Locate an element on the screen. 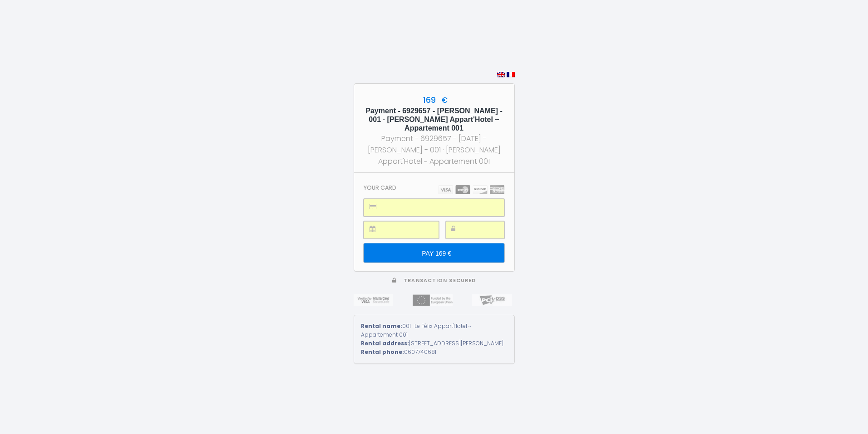 Image resolution: width=868 pixels, height=434 pixels. span: 169 € is located at coordinates (434, 100).